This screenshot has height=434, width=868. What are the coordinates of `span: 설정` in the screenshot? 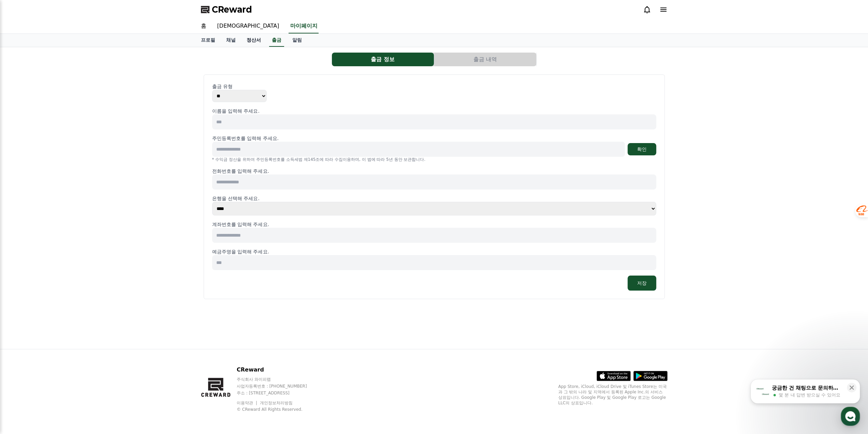 It's located at (110, 229).